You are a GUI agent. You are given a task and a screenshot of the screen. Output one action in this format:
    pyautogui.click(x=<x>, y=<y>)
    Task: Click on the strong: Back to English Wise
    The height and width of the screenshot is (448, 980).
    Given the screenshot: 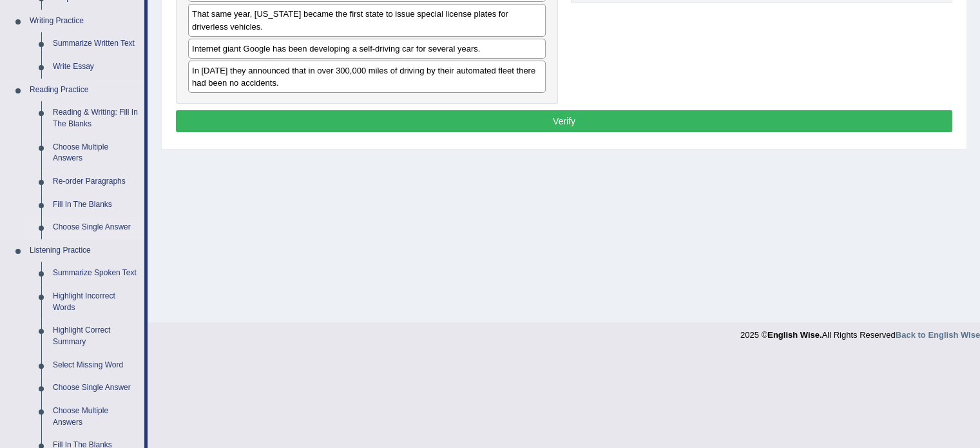 What is the action you would take?
    pyautogui.click(x=937, y=335)
    